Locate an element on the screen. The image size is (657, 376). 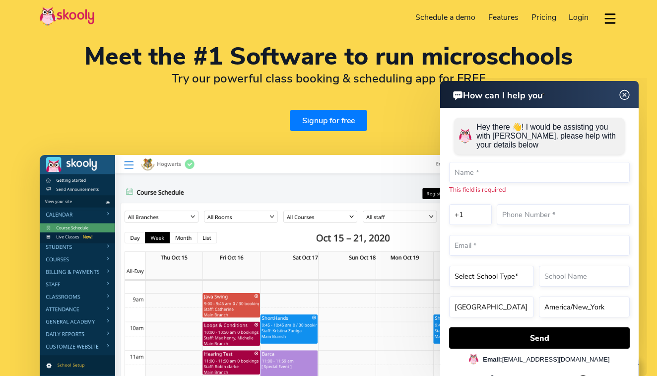
button: dropdown menu is located at coordinates (610, 18).